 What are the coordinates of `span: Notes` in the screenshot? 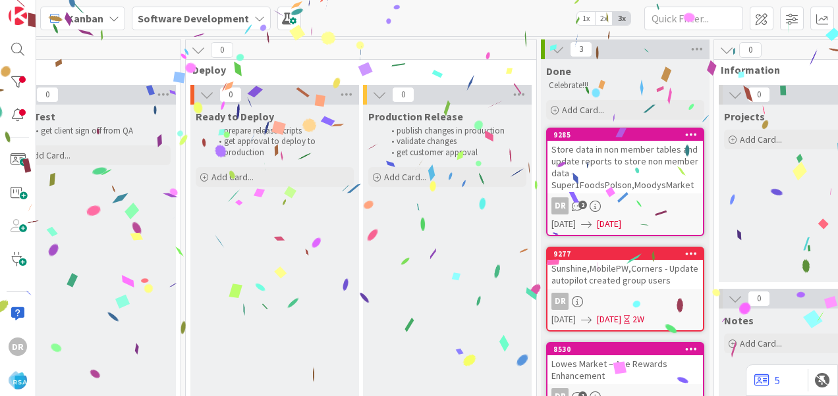 It's located at (738, 321).